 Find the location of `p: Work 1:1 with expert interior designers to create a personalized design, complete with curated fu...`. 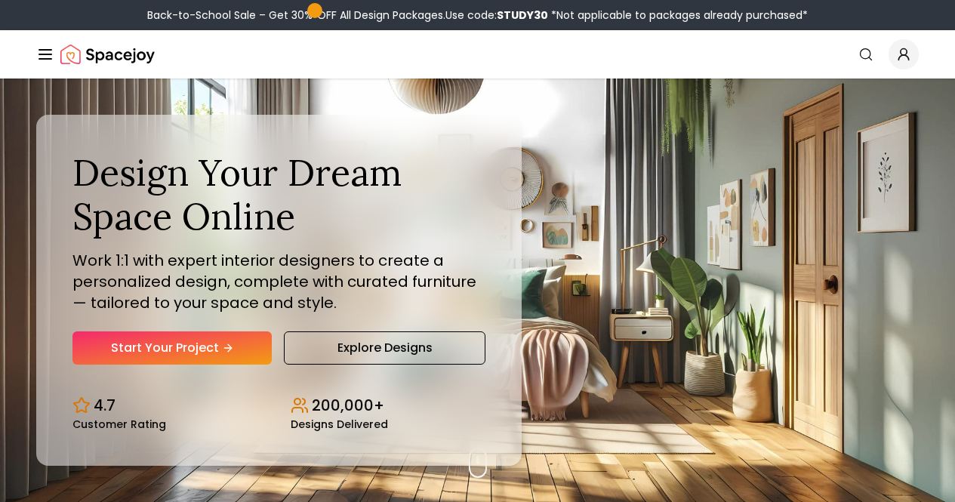

p: Work 1:1 with expert interior designers to create a personalized design, complete with curated fu... is located at coordinates (278, 281).